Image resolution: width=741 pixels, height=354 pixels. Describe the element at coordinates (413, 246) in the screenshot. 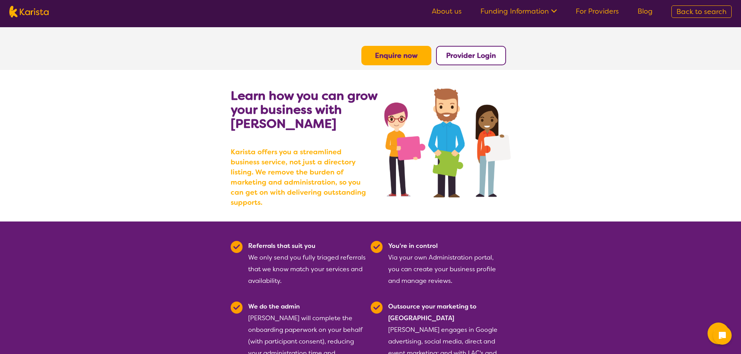

I see `b: You're in control` at that location.